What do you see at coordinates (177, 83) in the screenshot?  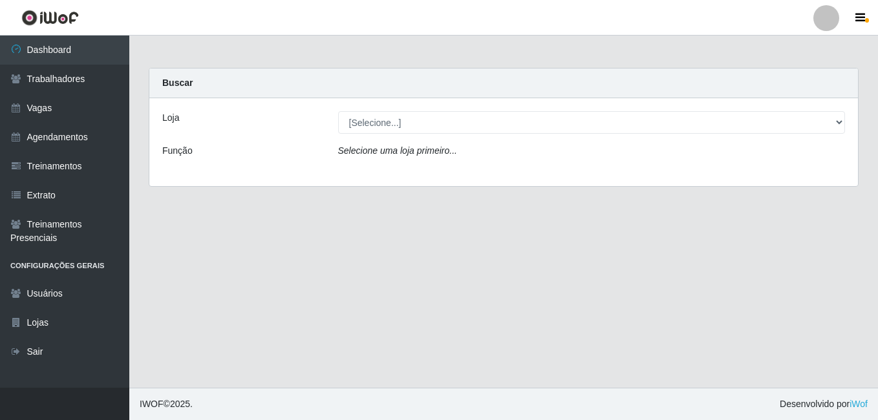 I see `strong: Buscar` at bounding box center [177, 83].